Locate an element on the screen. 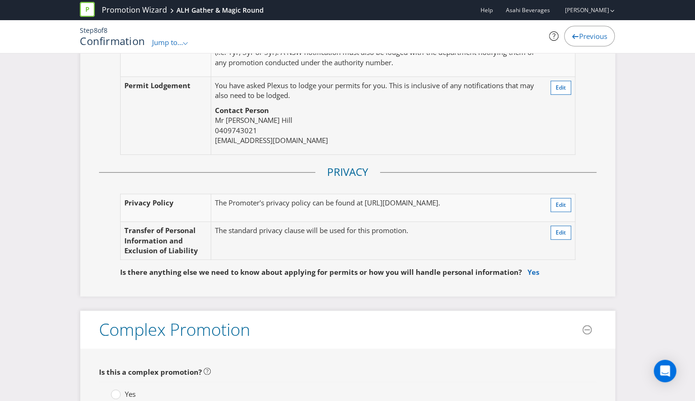 The image size is (695, 401). span: Is this a complex promotion? is located at coordinates (150, 372).